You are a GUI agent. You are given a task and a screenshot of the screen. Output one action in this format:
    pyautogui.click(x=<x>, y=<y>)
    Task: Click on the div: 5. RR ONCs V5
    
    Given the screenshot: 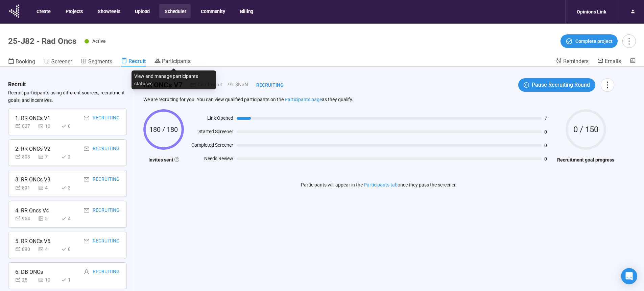 What is the action you would take?
    pyautogui.click(x=33, y=241)
    